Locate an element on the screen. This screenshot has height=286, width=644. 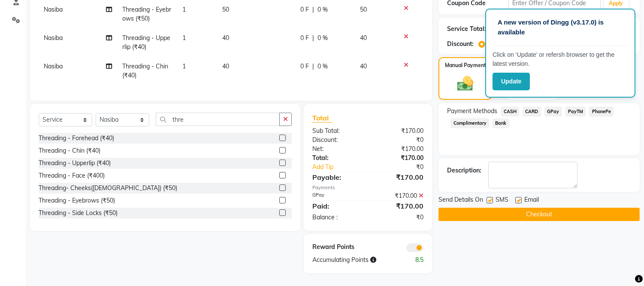
span: GPay is located at coordinates (553, 111).